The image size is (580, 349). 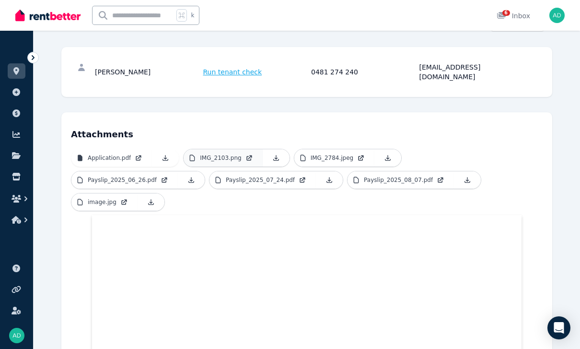 What do you see at coordinates (399, 180) in the screenshot?
I see `p: Payslip_2025_08_07.pdf` at bounding box center [399, 180].